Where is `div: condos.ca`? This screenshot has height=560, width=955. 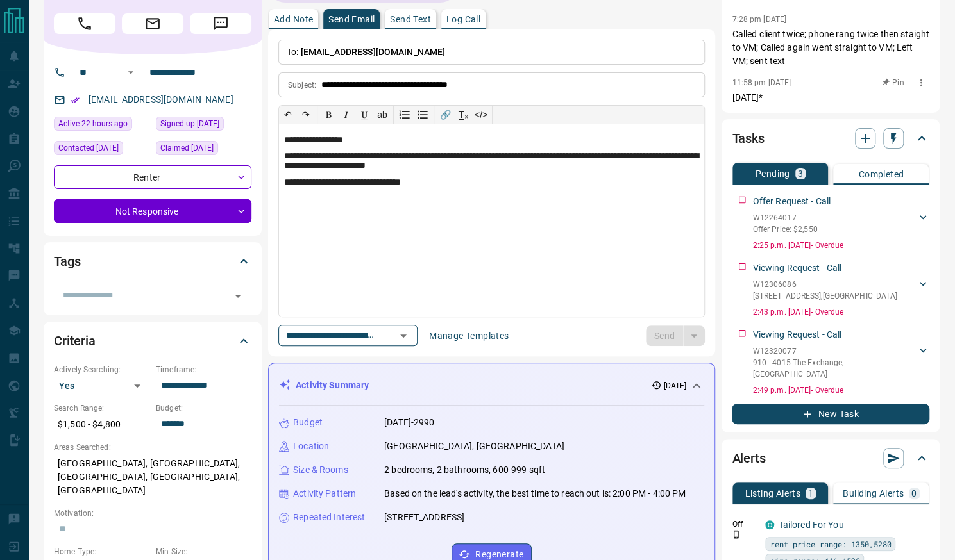 div: condos.ca is located at coordinates (770, 525).